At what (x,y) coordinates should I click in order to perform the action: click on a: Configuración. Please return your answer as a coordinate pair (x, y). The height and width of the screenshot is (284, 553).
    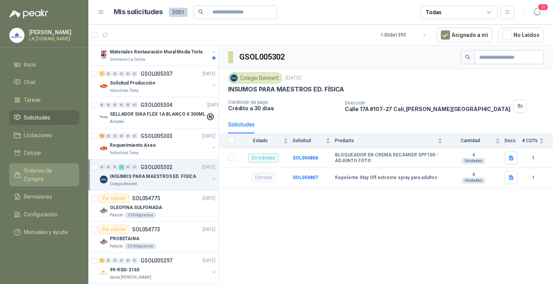
    Looking at the image, I should click on (44, 214).